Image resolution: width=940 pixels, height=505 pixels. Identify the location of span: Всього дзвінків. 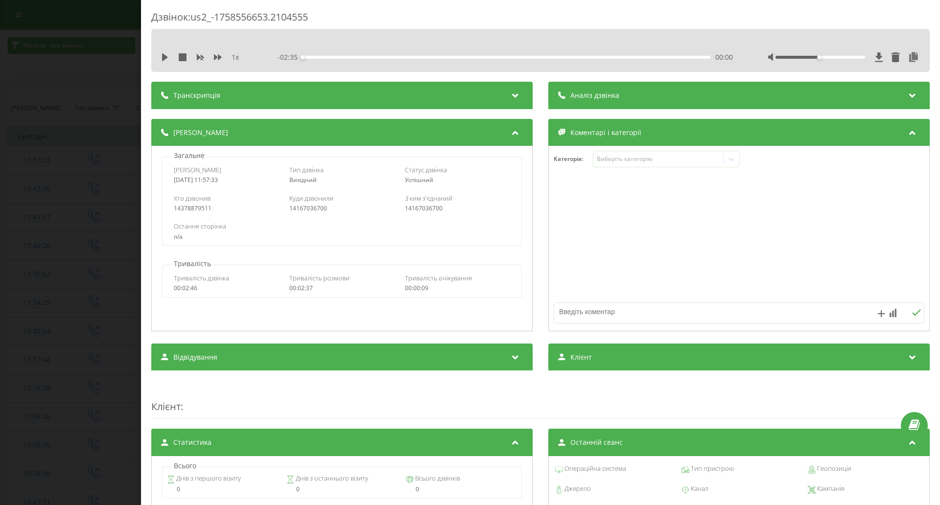
(437, 479).